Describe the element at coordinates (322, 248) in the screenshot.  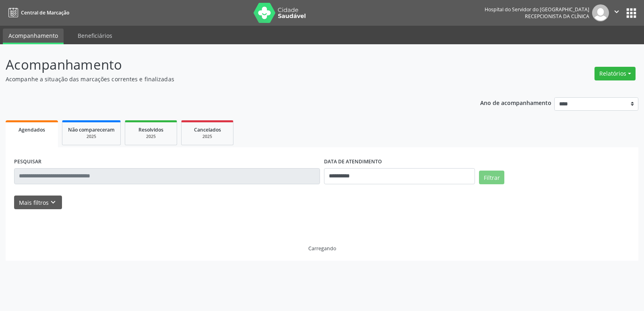
I see `div: Carregando` at that location.